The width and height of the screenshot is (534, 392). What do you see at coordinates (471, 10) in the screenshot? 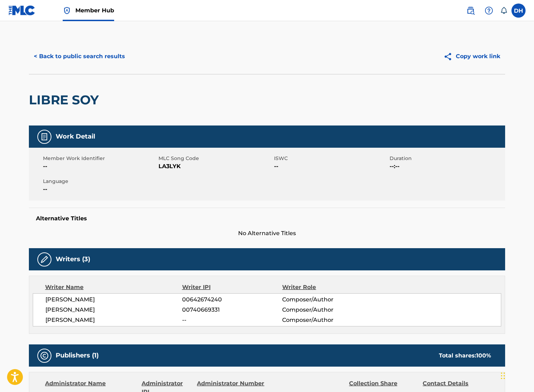
I see `a: Public Search` at bounding box center [471, 10].